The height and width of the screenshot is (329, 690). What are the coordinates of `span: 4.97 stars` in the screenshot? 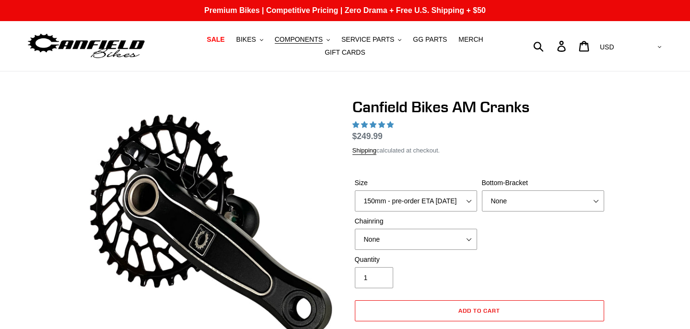 It's located at (374, 125).